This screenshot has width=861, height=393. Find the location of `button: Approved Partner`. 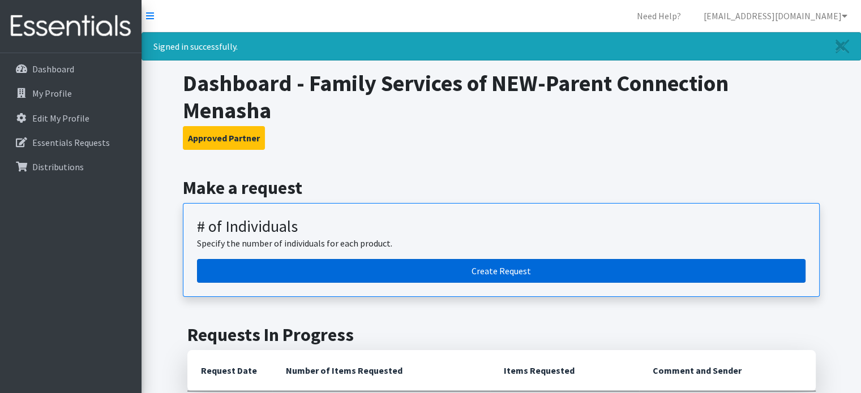

button: Approved Partner is located at coordinates (224, 138).